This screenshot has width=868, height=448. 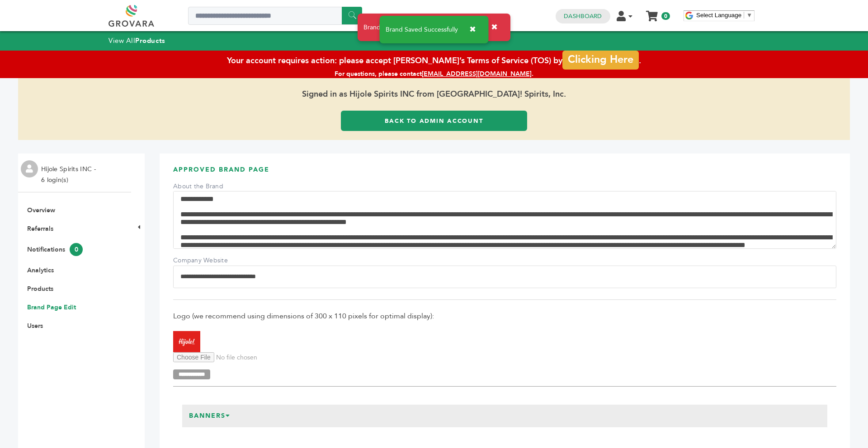 I want to click on a: View AllProducts, so click(x=137, y=41).